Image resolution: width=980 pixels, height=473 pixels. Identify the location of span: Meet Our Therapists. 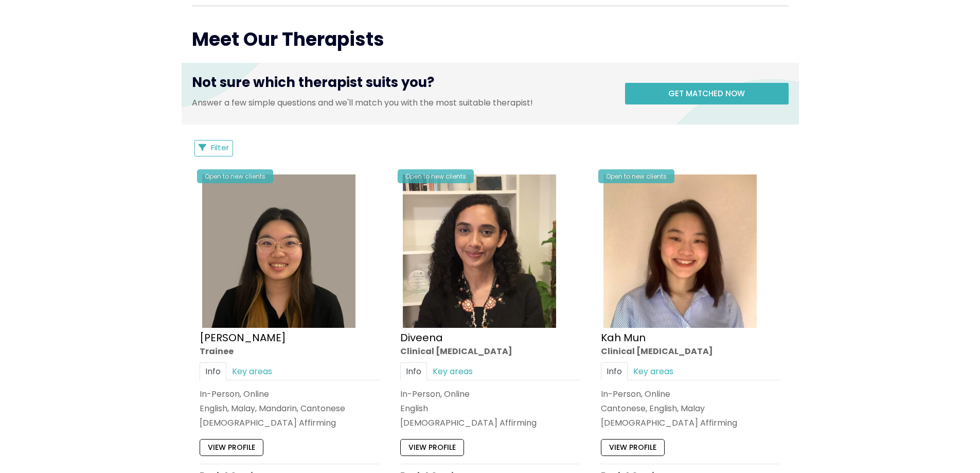
(288, 39).